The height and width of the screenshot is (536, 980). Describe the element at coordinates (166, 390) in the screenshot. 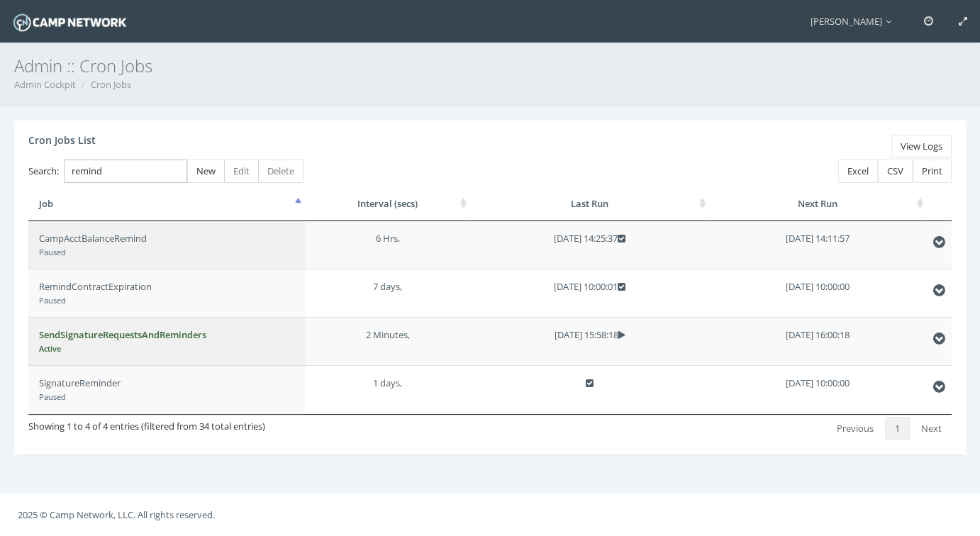

I see `td: SignatureReminder` at that location.